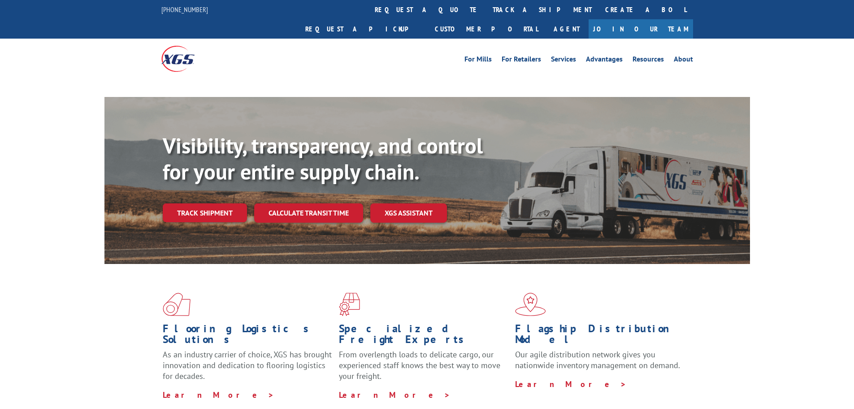 This screenshot has height=409, width=854. Describe the element at coordinates (424, 336) in the screenshot. I see `h1: Specialized Freight Experts` at that location.